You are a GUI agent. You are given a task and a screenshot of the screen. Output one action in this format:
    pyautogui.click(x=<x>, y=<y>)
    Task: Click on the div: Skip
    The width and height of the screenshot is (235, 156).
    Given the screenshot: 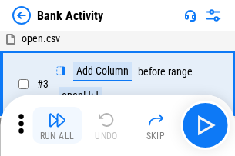 What is the action you would take?
    pyautogui.click(x=156, y=136)
    